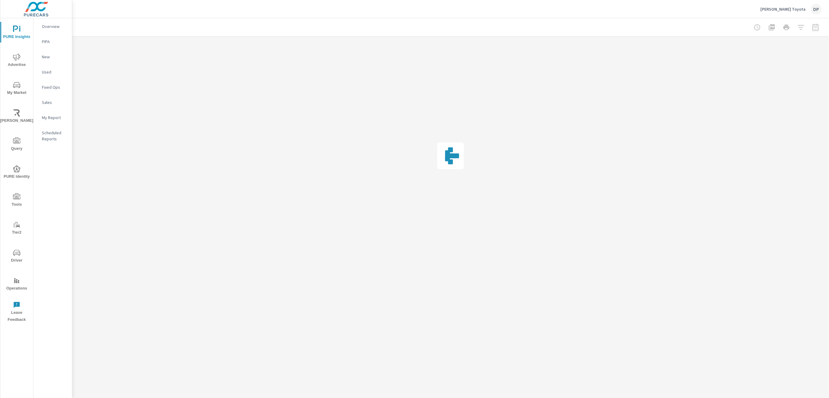  I want to click on p: Sales, so click(54, 102).